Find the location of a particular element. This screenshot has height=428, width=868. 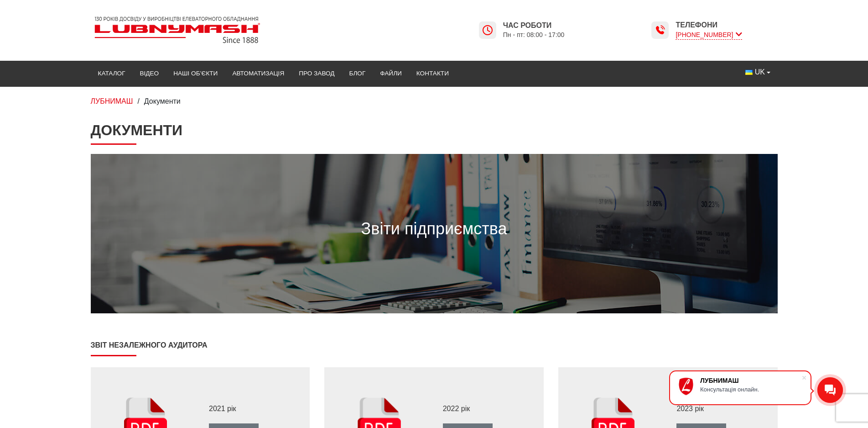

span: Телефони is located at coordinates (708, 25).